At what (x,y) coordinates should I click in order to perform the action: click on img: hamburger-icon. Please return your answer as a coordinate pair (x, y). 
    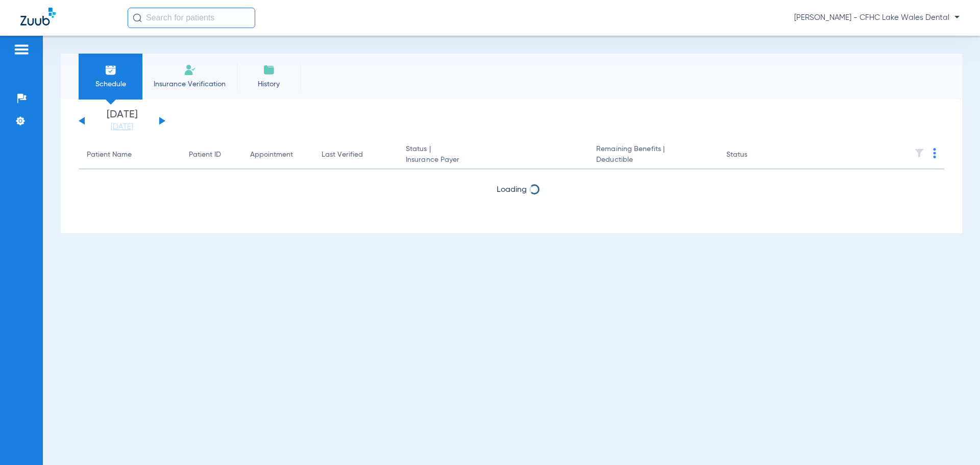
    Looking at the image, I should click on (21, 50).